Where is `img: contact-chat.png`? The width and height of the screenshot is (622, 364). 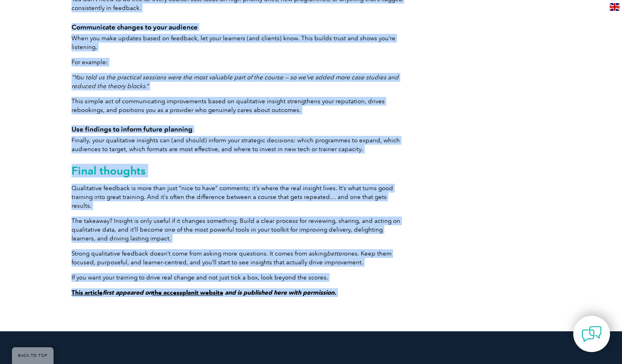
img: contact-chat.png is located at coordinates (591, 334).